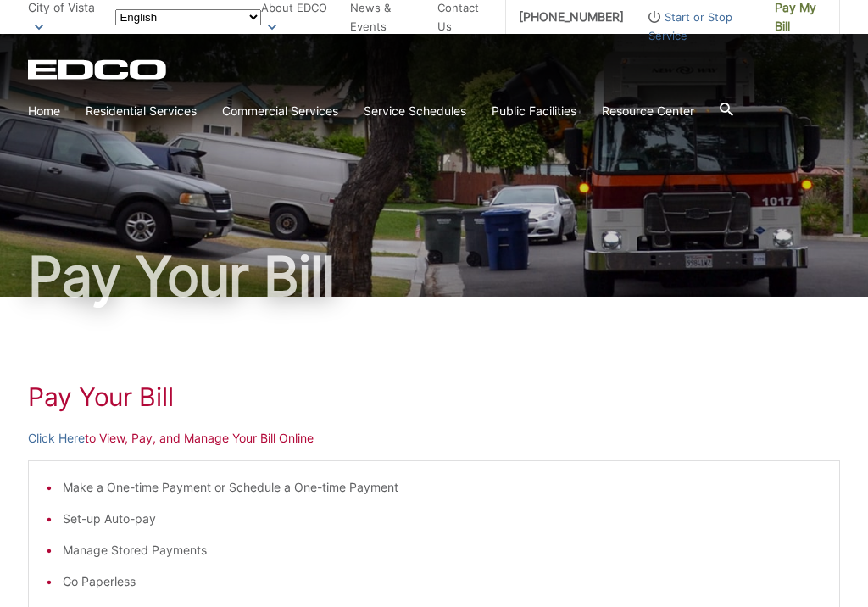  What do you see at coordinates (140, 111) in the screenshot?
I see `a: Residential Services` at bounding box center [140, 111].